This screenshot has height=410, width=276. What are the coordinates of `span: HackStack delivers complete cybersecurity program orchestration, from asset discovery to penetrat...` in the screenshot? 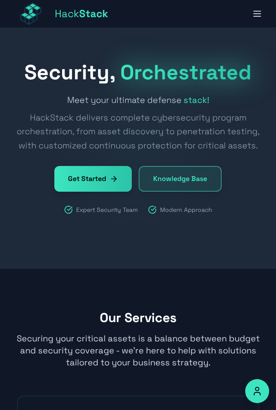 It's located at (138, 132).